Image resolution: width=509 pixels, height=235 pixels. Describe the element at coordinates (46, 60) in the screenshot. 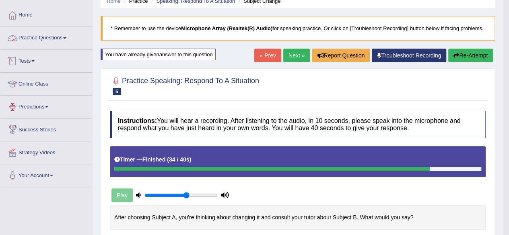

I see `a: Tests` at that location.